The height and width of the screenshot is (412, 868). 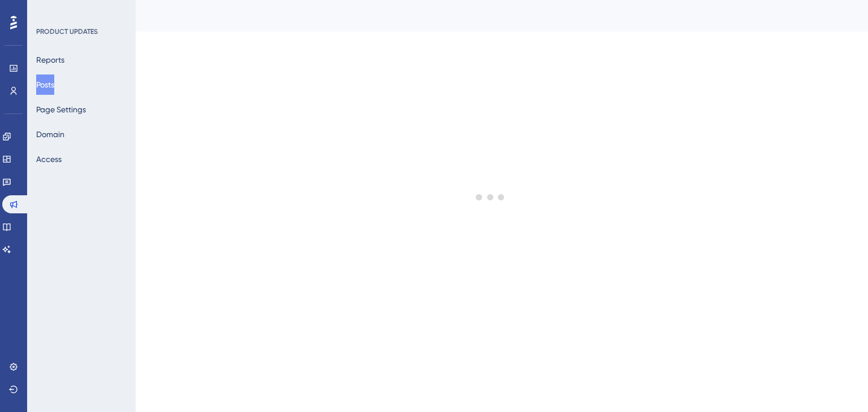 I want to click on button: Reports, so click(x=50, y=60).